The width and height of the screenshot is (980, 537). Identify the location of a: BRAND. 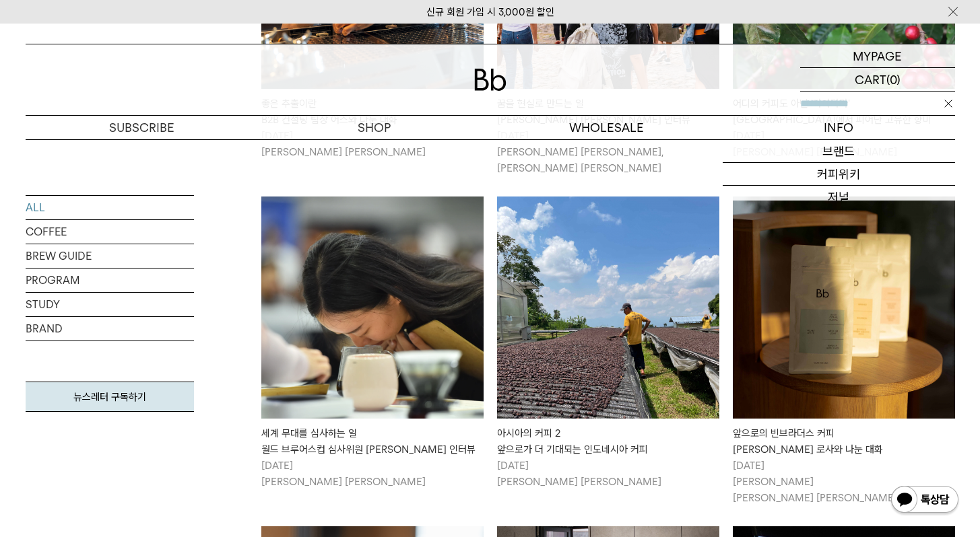
(110, 328).